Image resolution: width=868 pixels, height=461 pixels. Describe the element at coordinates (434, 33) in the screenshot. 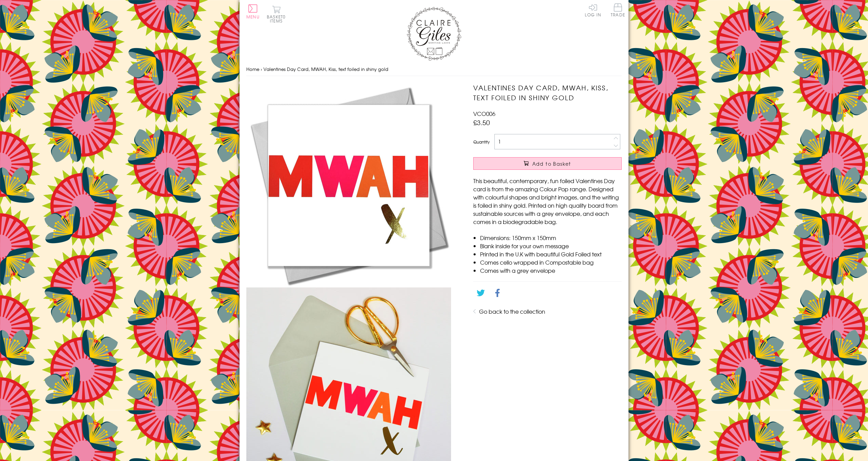

I see `img: Claire Giles Greetings Cards` at that location.